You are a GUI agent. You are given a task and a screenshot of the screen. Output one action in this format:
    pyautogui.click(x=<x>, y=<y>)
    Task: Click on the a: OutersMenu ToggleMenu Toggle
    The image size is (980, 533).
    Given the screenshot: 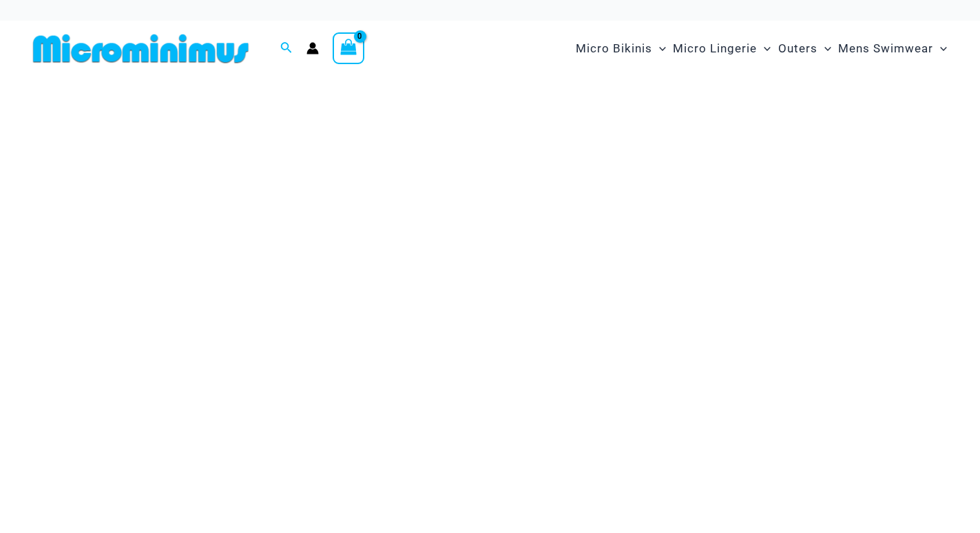 What is the action you would take?
    pyautogui.click(x=804, y=48)
    